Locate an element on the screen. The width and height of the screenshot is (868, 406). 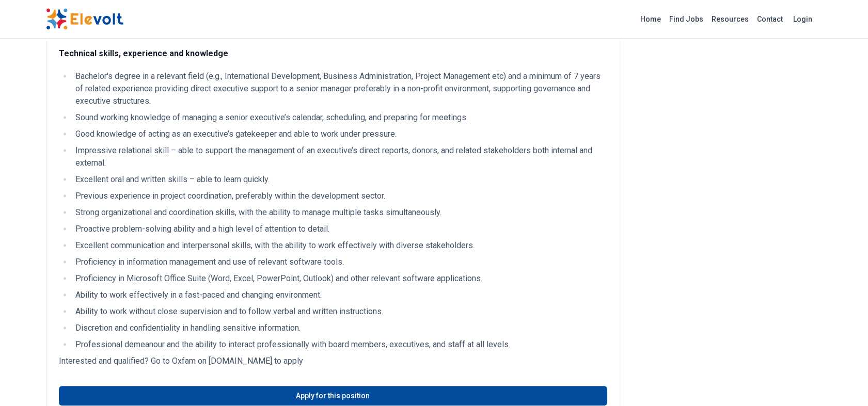
li: Previous experience in project coordination, preferably within the development sector. is located at coordinates (340, 196).